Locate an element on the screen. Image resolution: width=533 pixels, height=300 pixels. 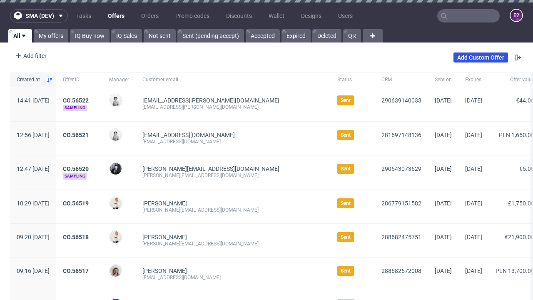
a: IQ Sales is located at coordinates (127, 36).